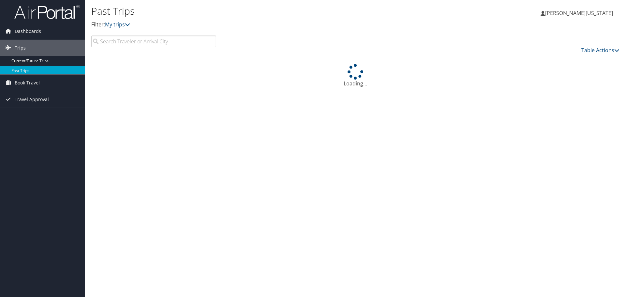 This screenshot has height=297, width=626. I want to click on input: Search Traveler or Arrival City, so click(154, 41).